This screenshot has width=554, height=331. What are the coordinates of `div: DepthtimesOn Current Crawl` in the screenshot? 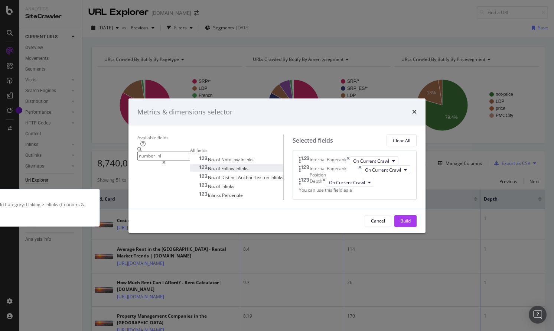 It's located at (355, 182).